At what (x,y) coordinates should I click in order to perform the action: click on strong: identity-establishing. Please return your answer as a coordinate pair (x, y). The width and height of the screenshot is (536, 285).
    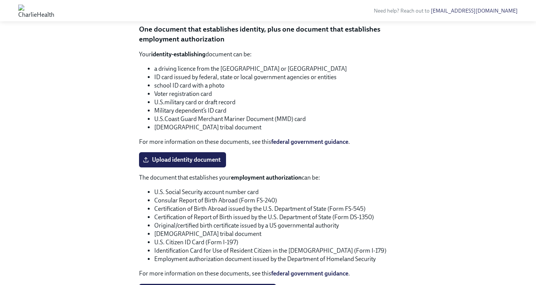
    Looking at the image, I should click on (178, 54).